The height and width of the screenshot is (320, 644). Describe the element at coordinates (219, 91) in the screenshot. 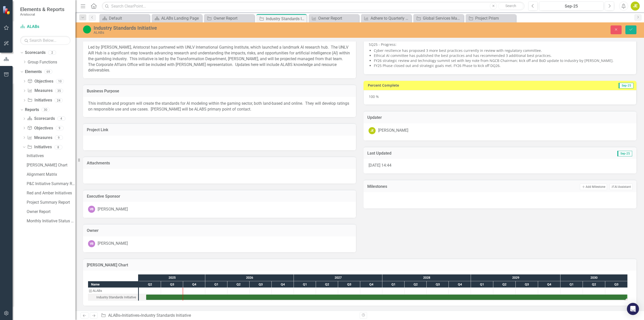

I see `h3: Business Purpose` at that location.